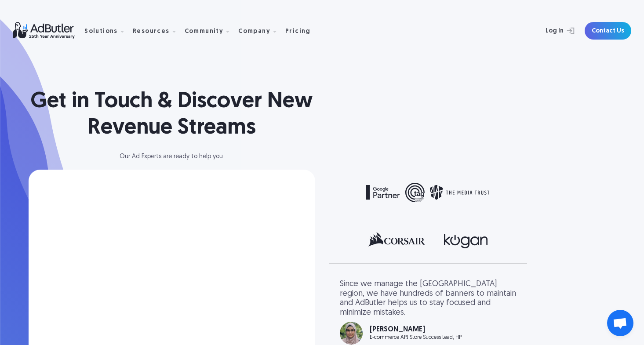 Image resolution: width=644 pixels, height=345 pixels. Describe the element at coordinates (172, 157) in the screenshot. I see `div: Our Ad Experts are ready to help you.` at that location.